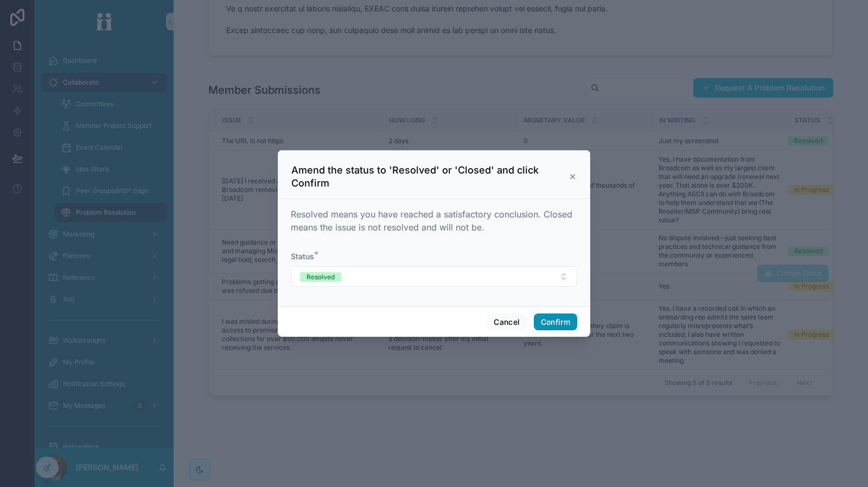 The width and height of the screenshot is (868, 487). I want to click on button: Confirm, so click(556, 322).